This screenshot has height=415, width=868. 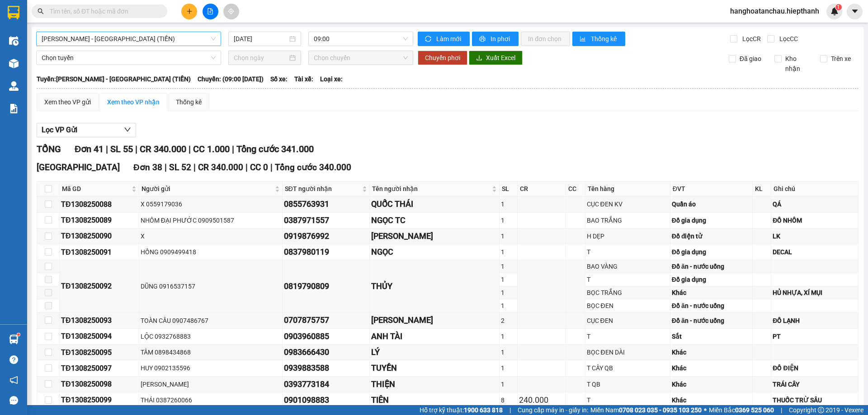 What do you see at coordinates (483, 39) in the screenshot?
I see `span: printer` at bounding box center [483, 39].